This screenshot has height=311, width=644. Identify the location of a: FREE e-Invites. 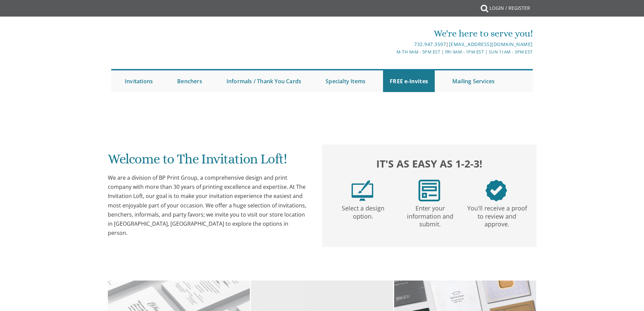
(408, 81).